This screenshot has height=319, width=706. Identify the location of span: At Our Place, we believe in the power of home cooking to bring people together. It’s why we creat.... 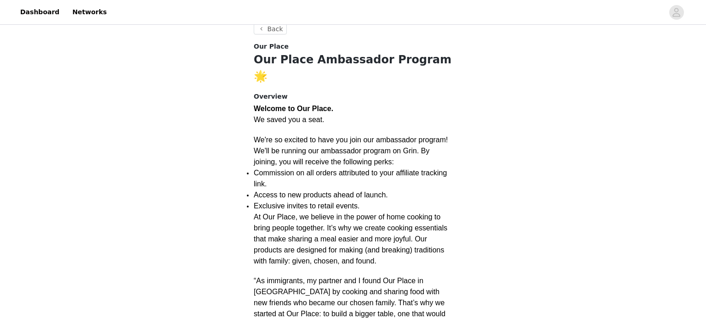
(352, 239).